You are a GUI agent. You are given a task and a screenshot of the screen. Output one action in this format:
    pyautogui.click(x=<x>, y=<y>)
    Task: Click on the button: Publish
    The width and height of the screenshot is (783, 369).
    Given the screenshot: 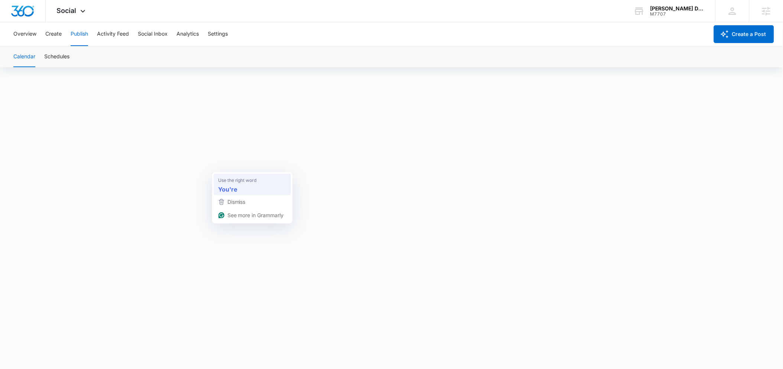 What is the action you would take?
    pyautogui.click(x=79, y=34)
    